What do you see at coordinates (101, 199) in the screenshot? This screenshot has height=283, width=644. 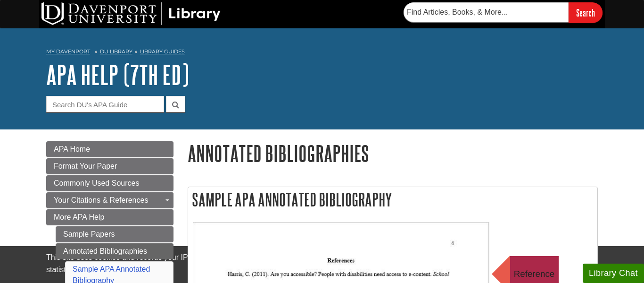 I see `span: Your Citations & References` at bounding box center [101, 199].